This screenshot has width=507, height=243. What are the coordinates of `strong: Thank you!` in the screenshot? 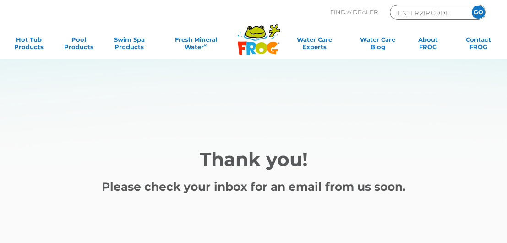 It's located at (254, 159).